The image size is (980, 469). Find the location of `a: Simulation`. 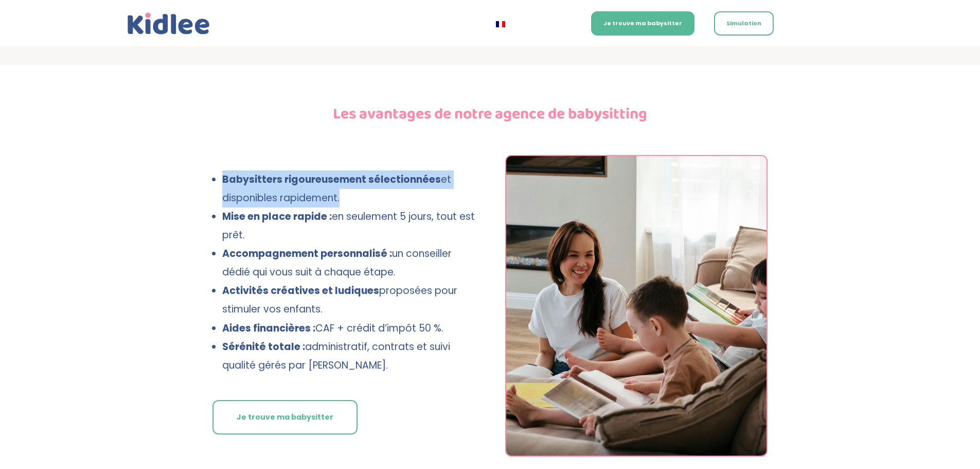

a: Simulation is located at coordinates (744, 23).